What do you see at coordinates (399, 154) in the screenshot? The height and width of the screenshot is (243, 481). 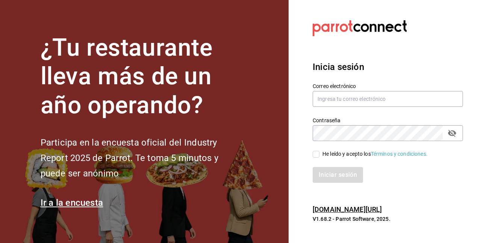 I see `a: Términos y condiciones.` at bounding box center [399, 154].